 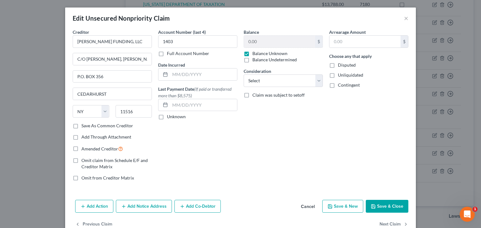 What do you see at coordinates (176, 117) in the screenshot?
I see `label: Unknown` at bounding box center [176, 117].